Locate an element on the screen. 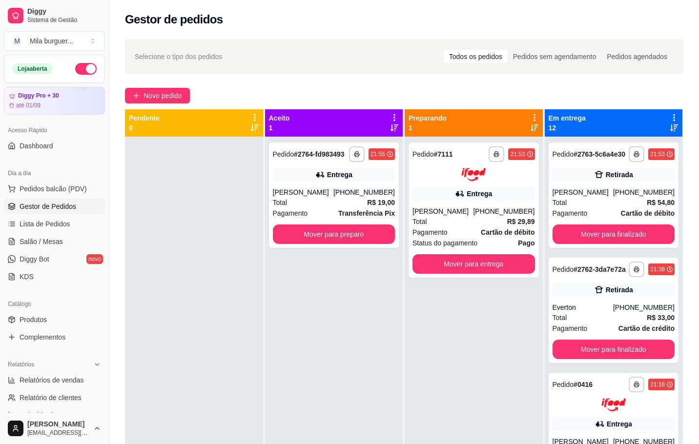 The image size is (699, 444). a: Complementos is located at coordinates (54, 337).